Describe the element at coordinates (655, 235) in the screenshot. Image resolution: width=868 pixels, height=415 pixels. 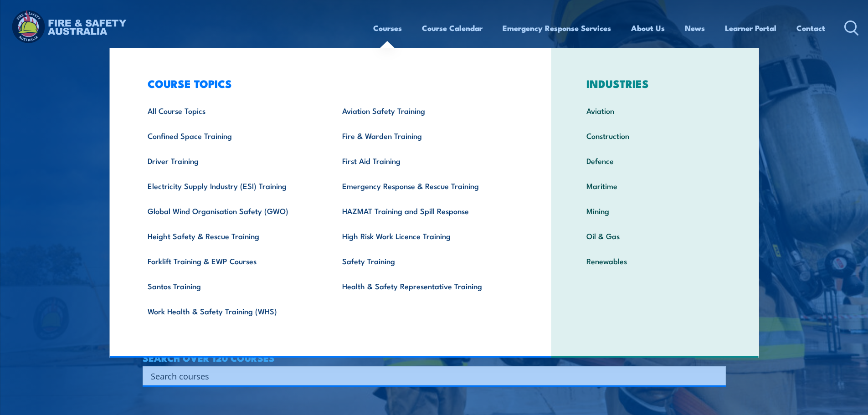
I see `a: Oil & Gas` at that location.